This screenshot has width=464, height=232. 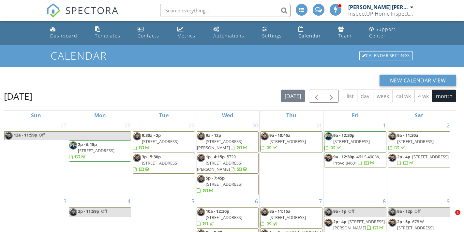 I want to click on img: The Best Home Inspection Software - Spectora, so click(x=54, y=10).